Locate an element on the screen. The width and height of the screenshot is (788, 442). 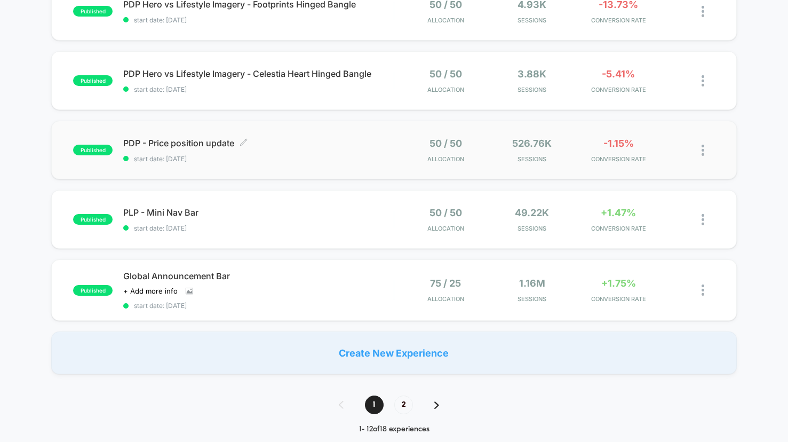
span: -1.15% is located at coordinates (618, 143).